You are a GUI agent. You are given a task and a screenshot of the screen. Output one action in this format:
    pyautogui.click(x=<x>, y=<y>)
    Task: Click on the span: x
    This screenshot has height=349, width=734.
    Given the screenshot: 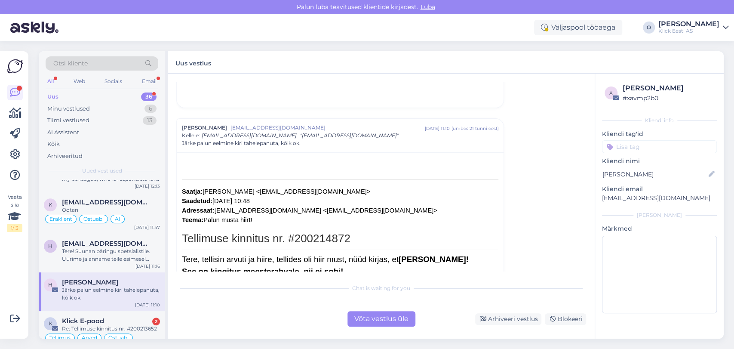 What is the action you would take?
    pyautogui.click(x=611, y=92)
    